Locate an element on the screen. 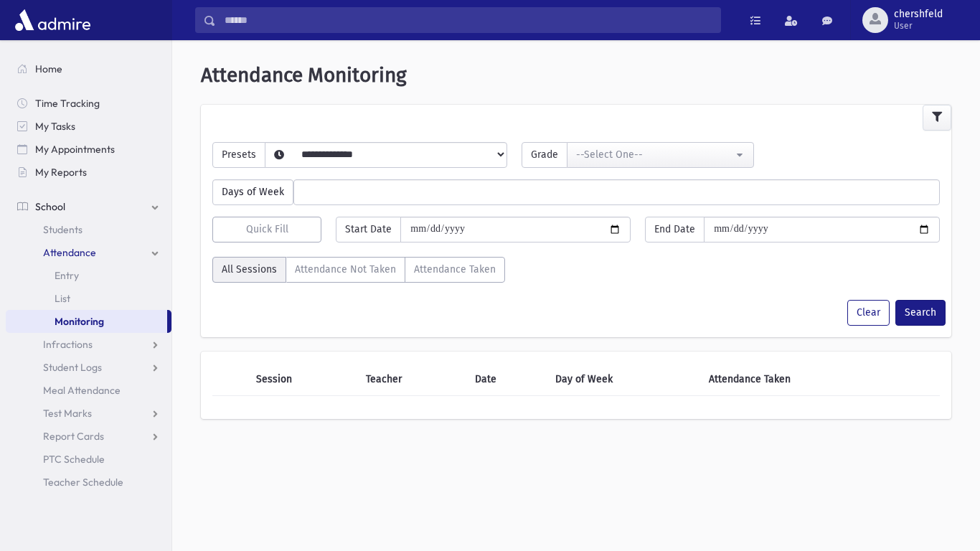 The height and width of the screenshot is (551, 980). span: PTC Schedule is located at coordinates (74, 459).